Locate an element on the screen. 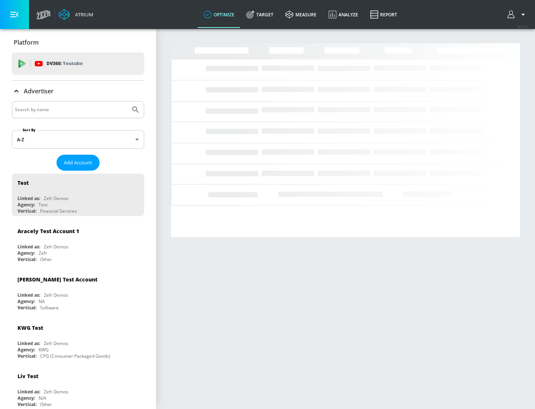 The height and width of the screenshot is (409, 535). label: Sort By is located at coordinates (29, 130).